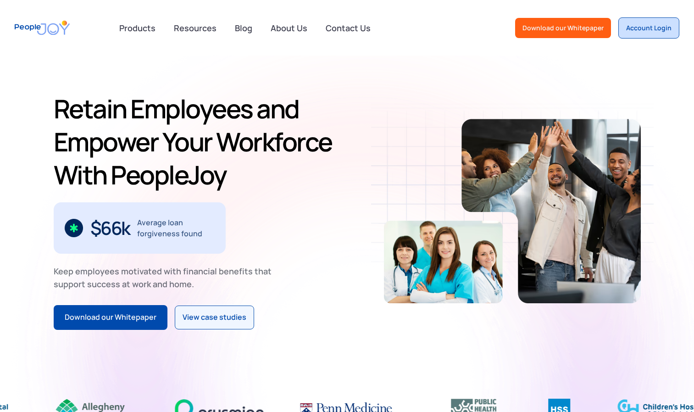 This screenshot has height=412, width=694. I want to click on a: Account Login, so click(648, 28).